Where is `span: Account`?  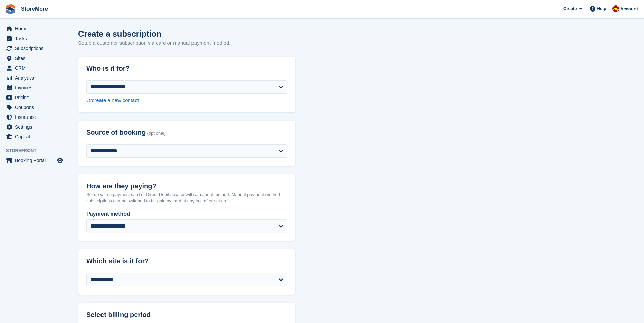 span: Account is located at coordinates (628, 9).